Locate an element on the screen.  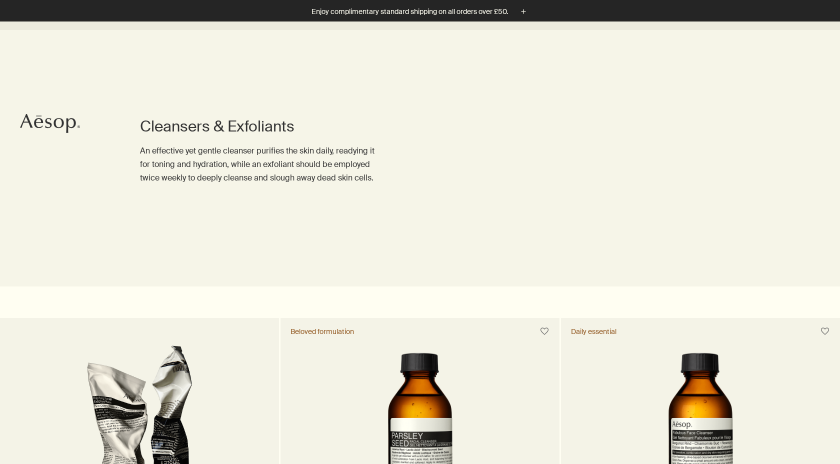
button: Enjoy complimentary standard shipping on all orders over £50. is located at coordinates (420, 12).